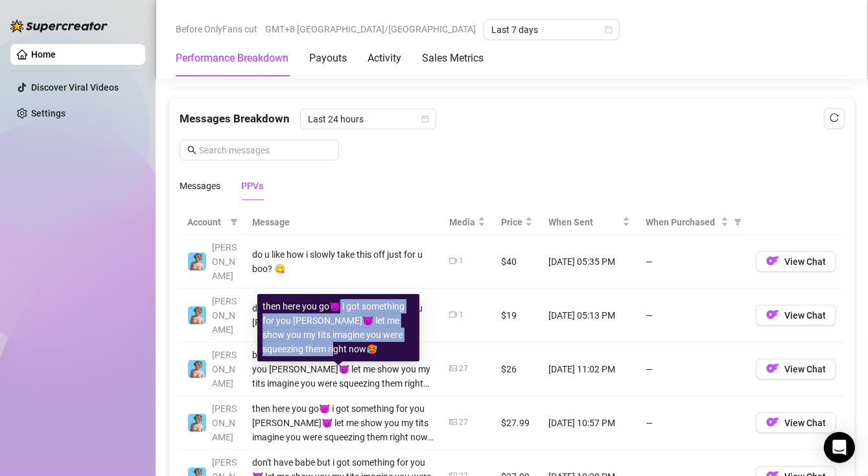  What do you see at coordinates (682, 222) in the screenshot?
I see `span: When Purchased` at bounding box center [682, 222].